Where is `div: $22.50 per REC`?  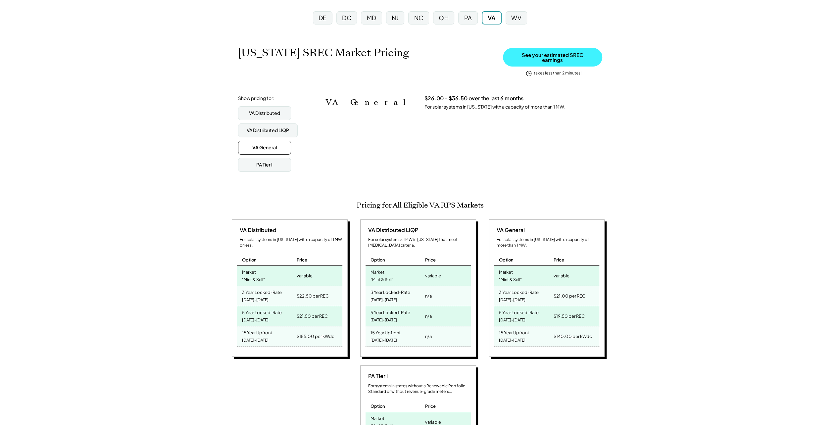 div: $22.50 per REC is located at coordinates (312, 296).